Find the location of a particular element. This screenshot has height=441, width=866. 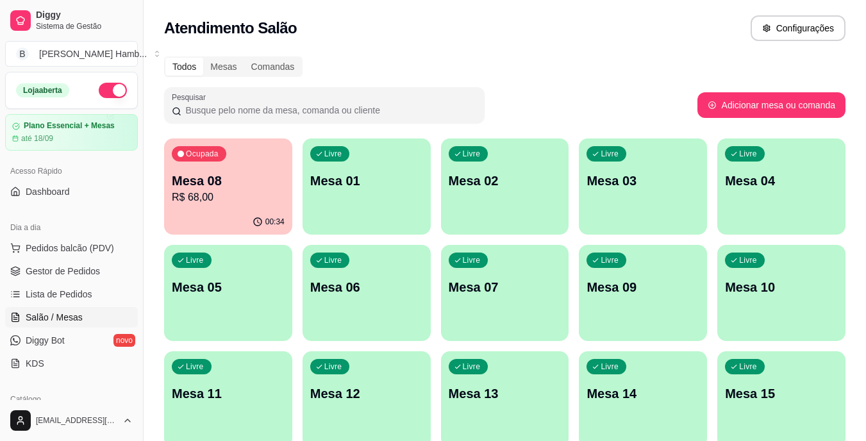

div: Dia a dia is located at coordinates (71, 227).